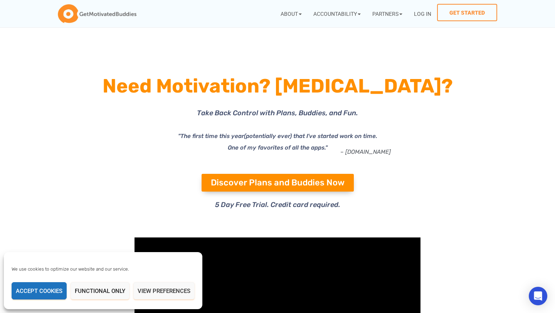 The height and width of the screenshot is (313, 555). What do you see at coordinates (467, 12) in the screenshot?
I see `a: Get Started` at bounding box center [467, 12].